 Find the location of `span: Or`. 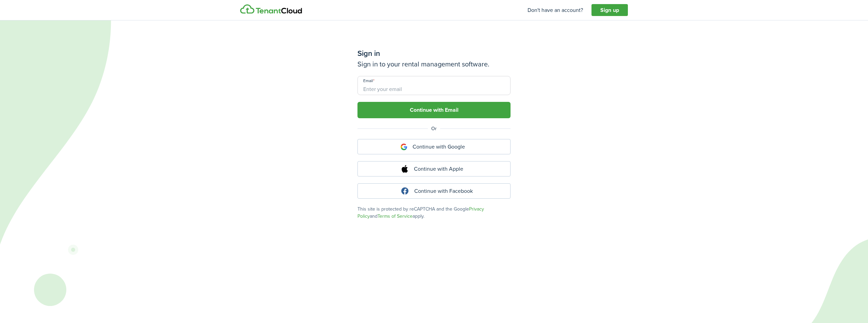

span: Or is located at coordinates (434, 128).